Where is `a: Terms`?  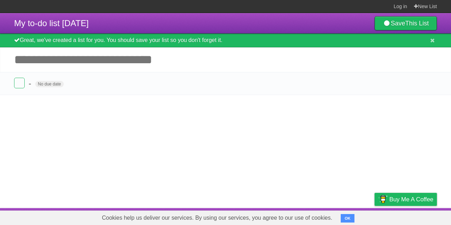 a: Terms is located at coordinates (350, 216).